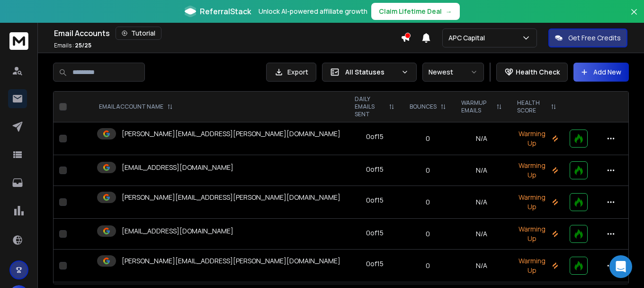  Describe the element at coordinates (369, 107) in the screenshot. I see `p: DAILY EMAILS SENT` at that location.